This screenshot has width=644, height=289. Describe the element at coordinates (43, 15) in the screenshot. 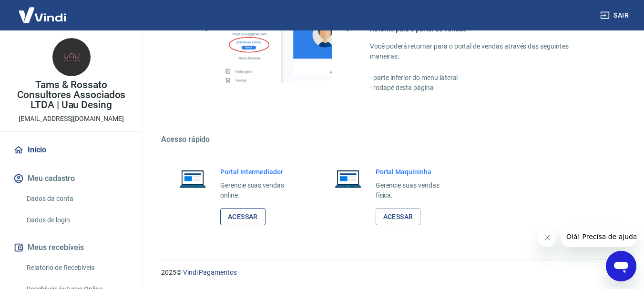

I see `img: Vindi` at that location.